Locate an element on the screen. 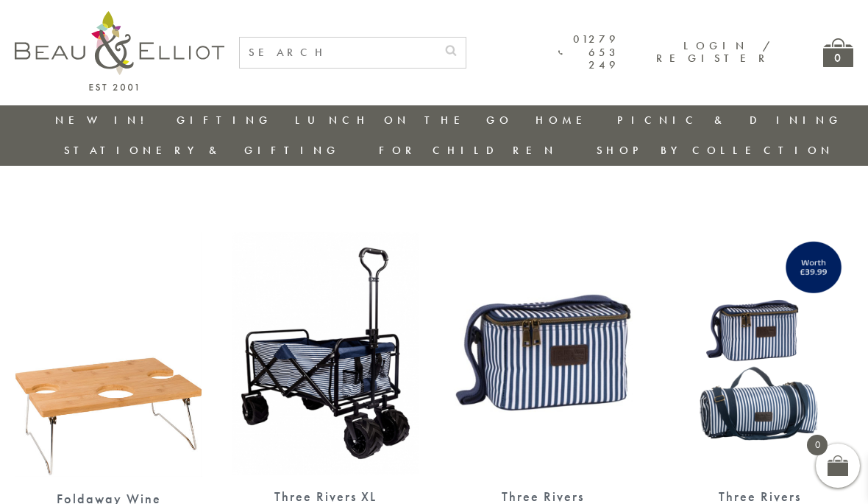  a: For Children is located at coordinates (468, 151).